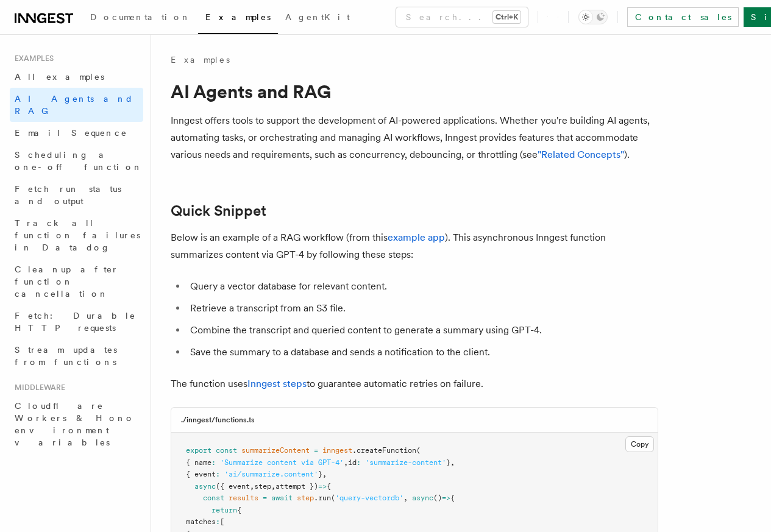 The height and width of the screenshot is (532, 771). I want to click on span: Fetch: Durable HTTP requests, so click(75, 322).